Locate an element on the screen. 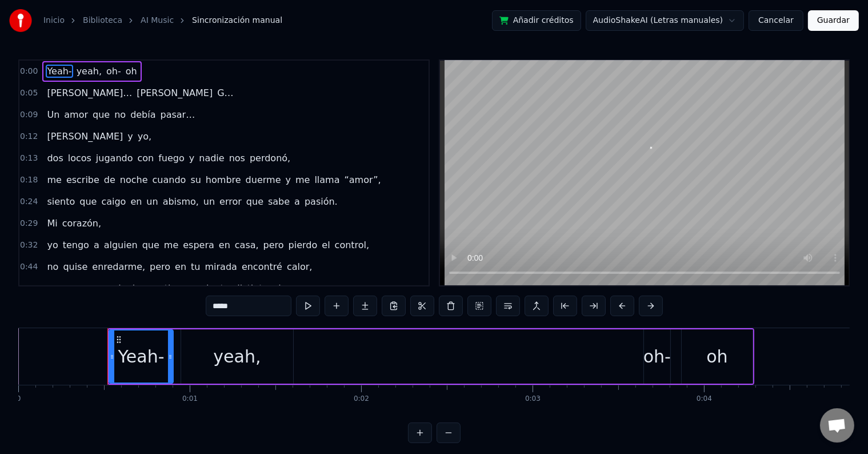 Image resolution: width=868 pixels, height=454 pixels. span: corazón, is located at coordinates (82, 223).